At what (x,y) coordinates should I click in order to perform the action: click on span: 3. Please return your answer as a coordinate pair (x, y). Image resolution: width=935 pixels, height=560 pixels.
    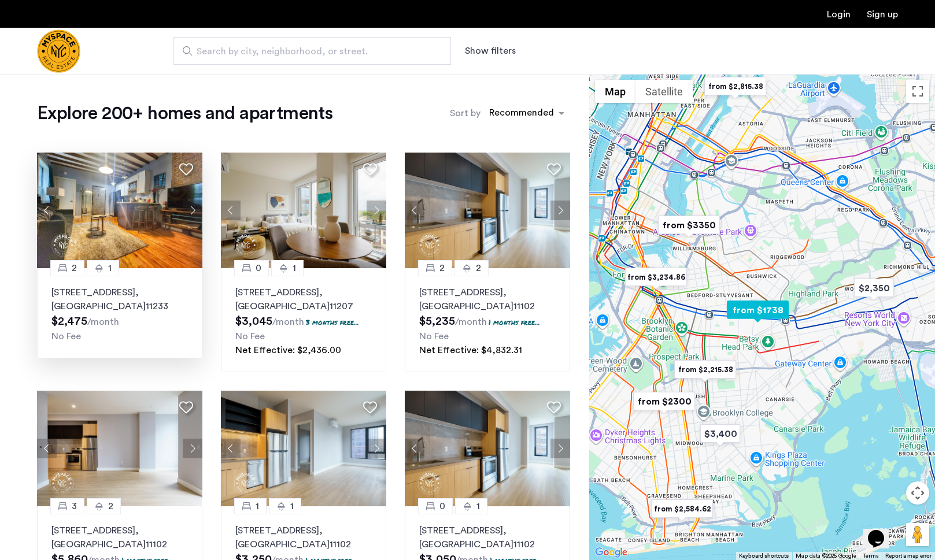
    Looking at the image, I should click on (74, 506).